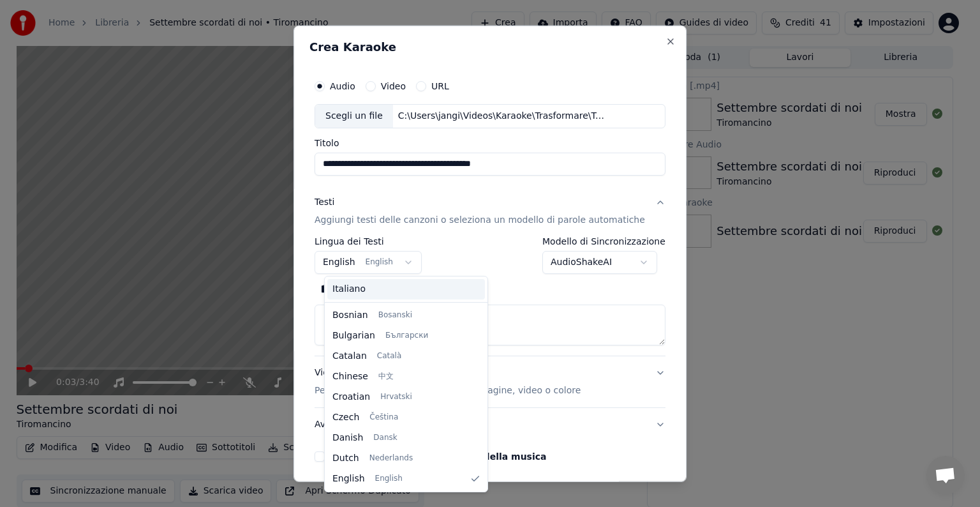 The image size is (980, 507). I want to click on span: Čeština, so click(383, 418).